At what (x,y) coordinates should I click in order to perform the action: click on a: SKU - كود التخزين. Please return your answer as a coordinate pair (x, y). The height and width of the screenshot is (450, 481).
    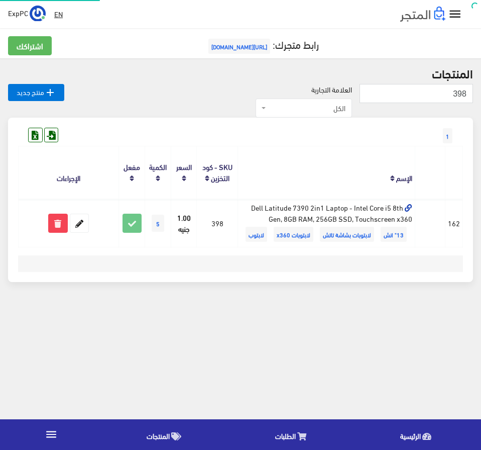
    Looking at the image, I should click on (218, 172).